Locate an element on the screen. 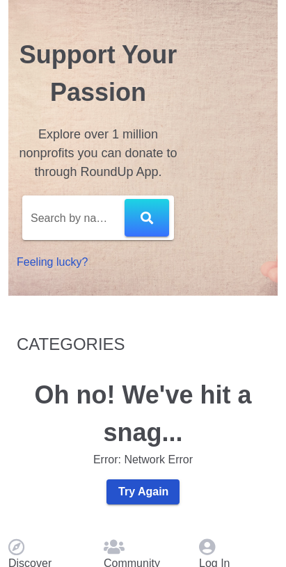 The height and width of the screenshot is (567, 286). button: Try Again is located at coordinates (143, 492).